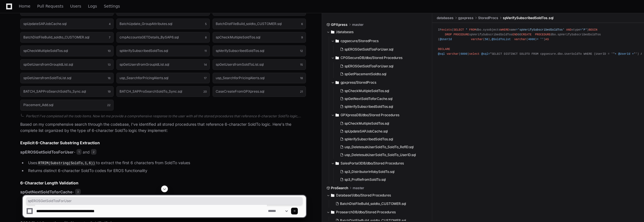 This screenshot has width=644, height=222. I want to click on span: sp3_DistributorInfobySoldTo.sql, so click(370, 172).